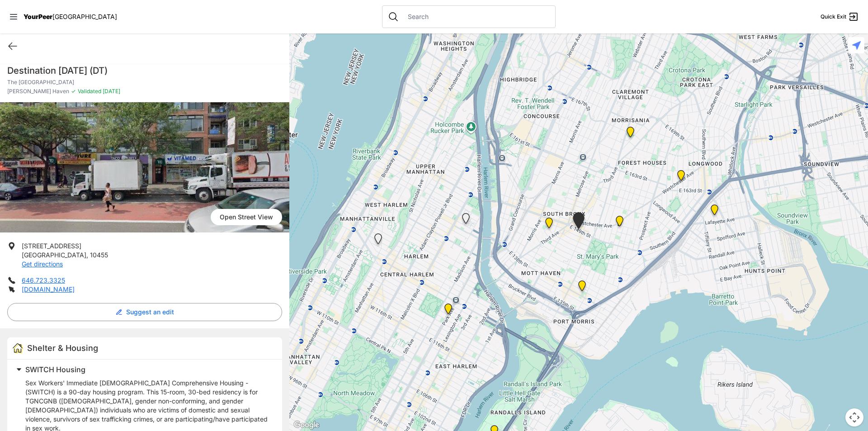  I want to click on span: Open Street View, so click(247, 217).